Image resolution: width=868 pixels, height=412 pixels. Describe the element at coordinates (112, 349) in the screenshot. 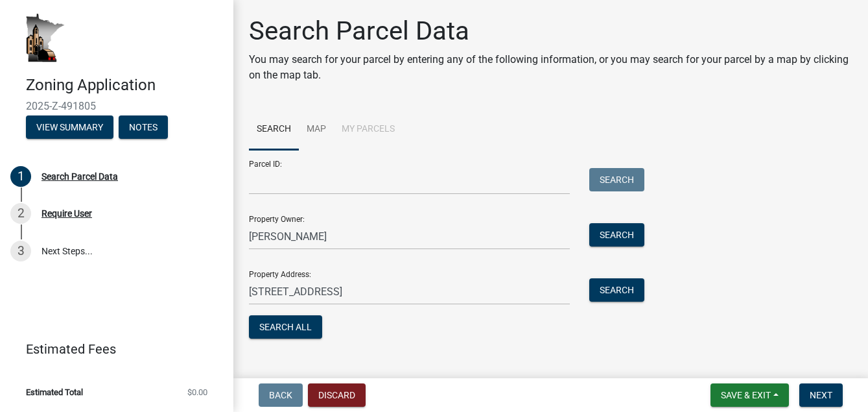

I see `a: Estimated Fees` at that location.